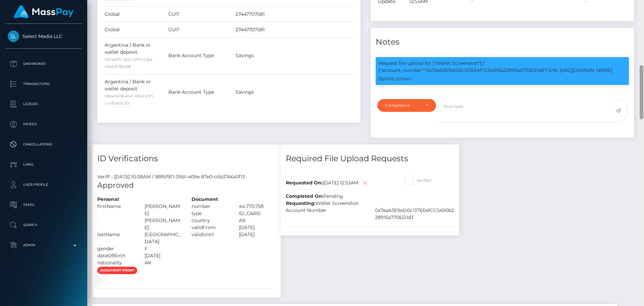 The image size is (644, 306). What do you see at coordinates (210, 221) in the screenshot?
I see `div: country` at bounding box center [210, 221].